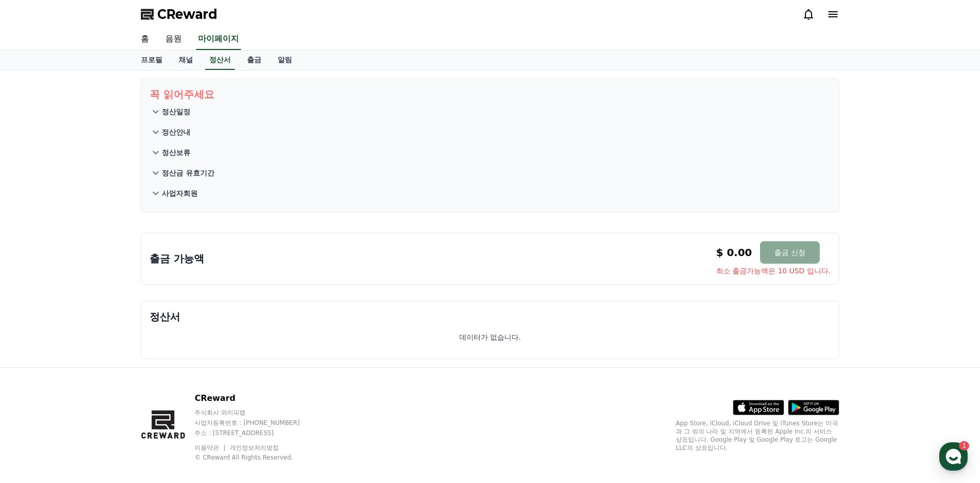  Describe the element at coordinates (188, 173) in the screenshot. I see `p: 정산금 유효기간` at that location.